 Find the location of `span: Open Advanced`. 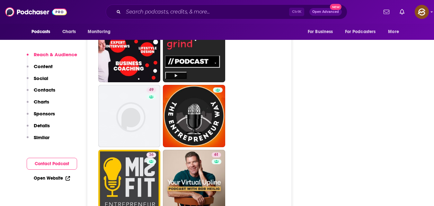

span: Open Advanced is located at coordinates (326, 12).